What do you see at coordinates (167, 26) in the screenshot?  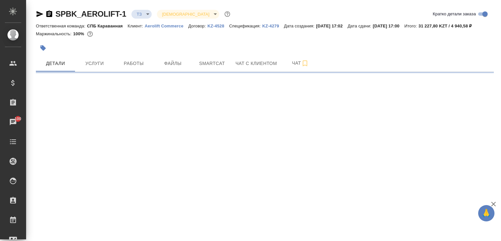 I see `p: Aerolift Commerce` at bounding box center [167, 26].